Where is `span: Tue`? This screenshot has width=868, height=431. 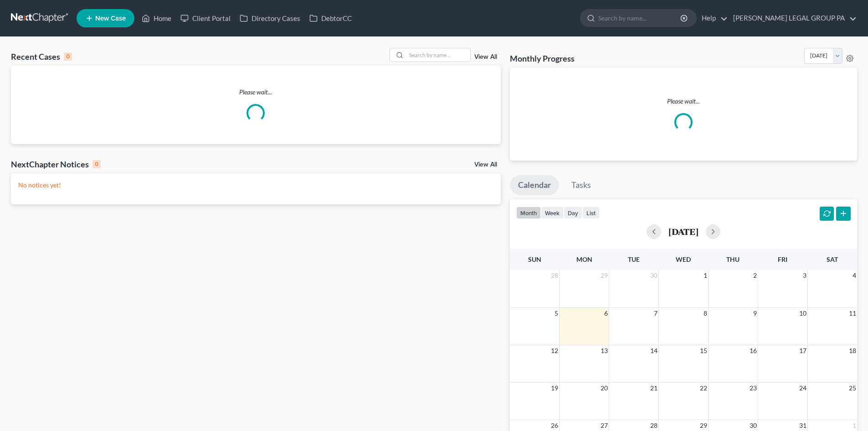 span: Tue is located at coordinates (633, 259).